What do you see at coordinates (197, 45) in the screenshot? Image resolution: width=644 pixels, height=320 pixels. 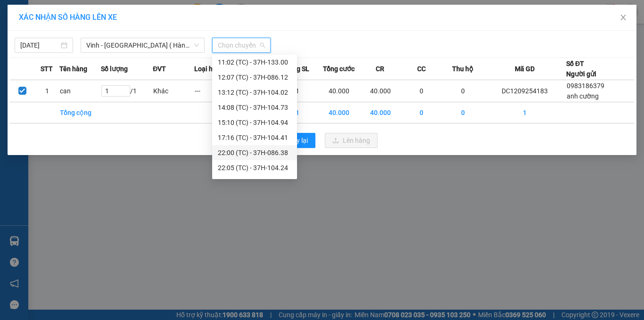 I see `span: down` at bounding box center [197, 45].